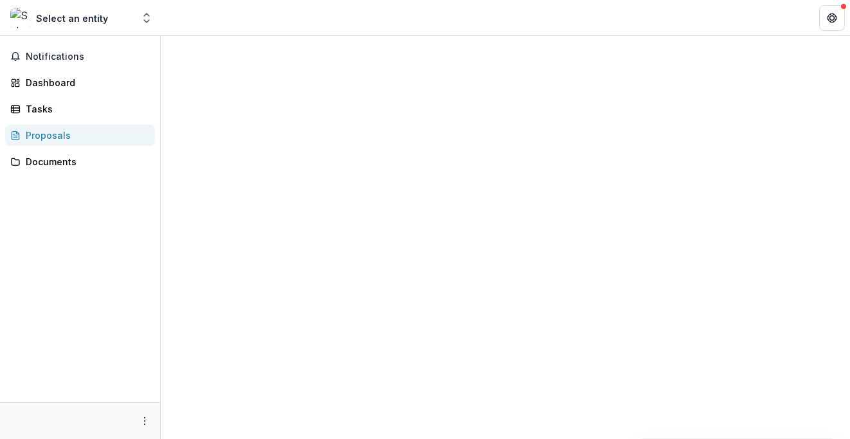 The image size is (850, 439). I want to click on button: More, so click(145, 421).